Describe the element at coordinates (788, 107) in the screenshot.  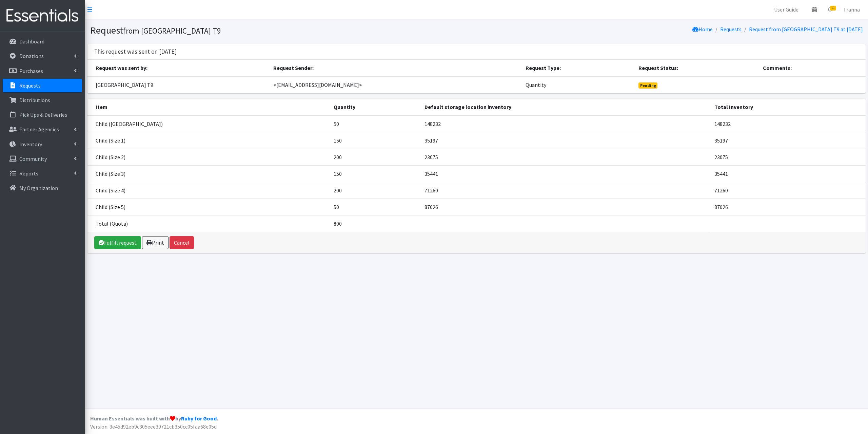
I see `th: Total Inventory` at that location.